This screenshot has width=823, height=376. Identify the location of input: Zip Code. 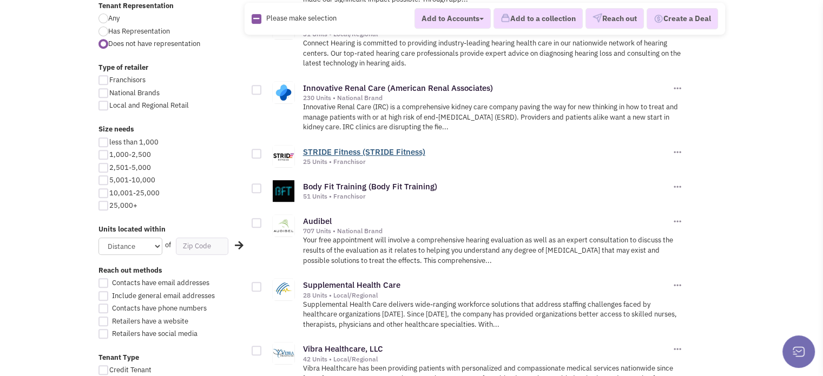
(202, 246).